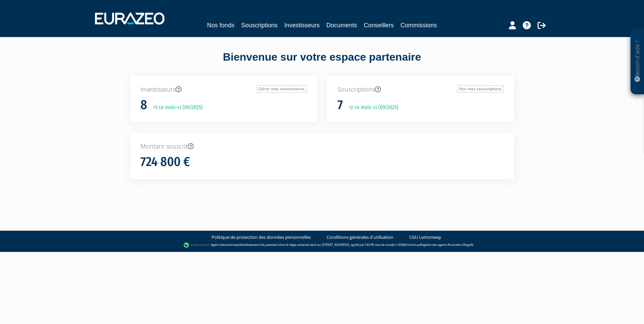 The image size is (644, 324). I want to click on a: Conseillers, so click(379, 25).